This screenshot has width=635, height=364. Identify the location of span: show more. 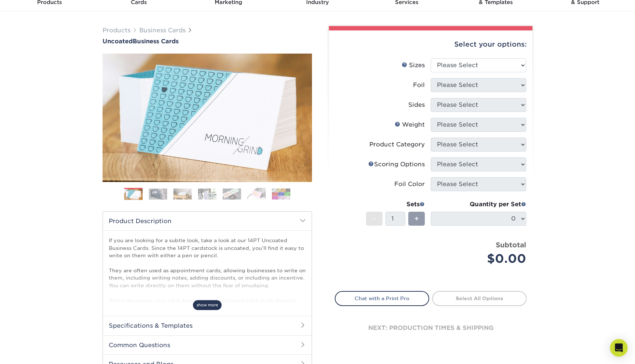
(207, 305).